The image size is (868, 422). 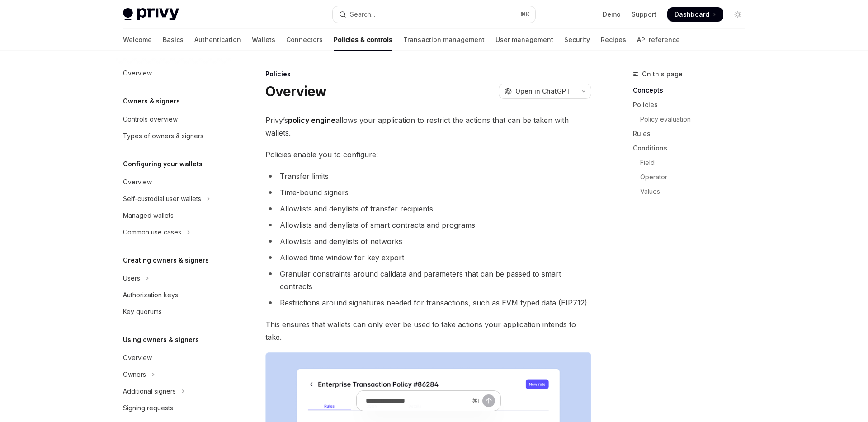 What do you see at coordinates (311, 120) in the screenshot?
I see `strong: policy engine` at bounding box center [311, 120].